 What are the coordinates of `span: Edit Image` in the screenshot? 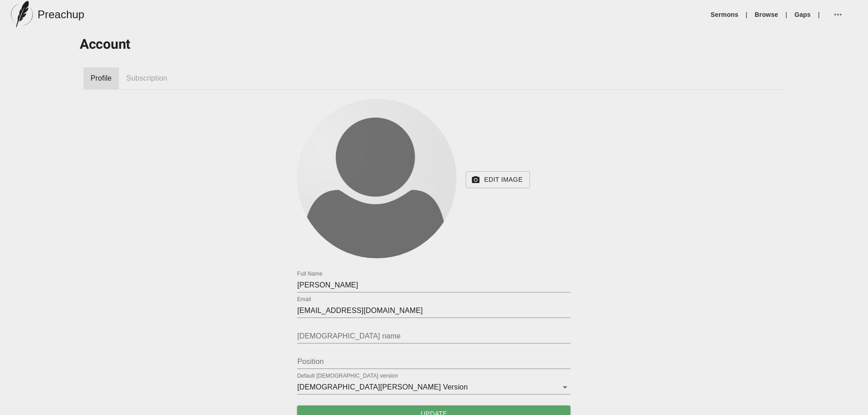 It's located at (497, 179).